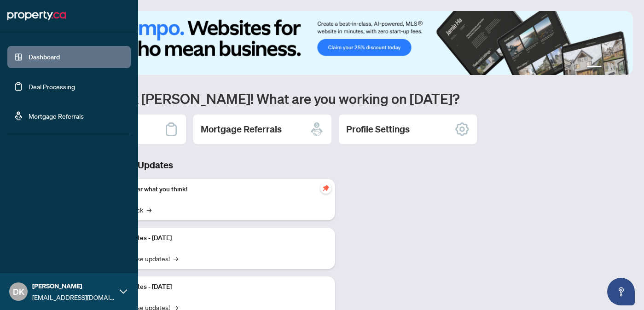 The height and width of the screenshot is (310, 644). What do you see at coordinates (36, 15) in the screenshot?
I see `img: logo` at bounding box center [36, 15].